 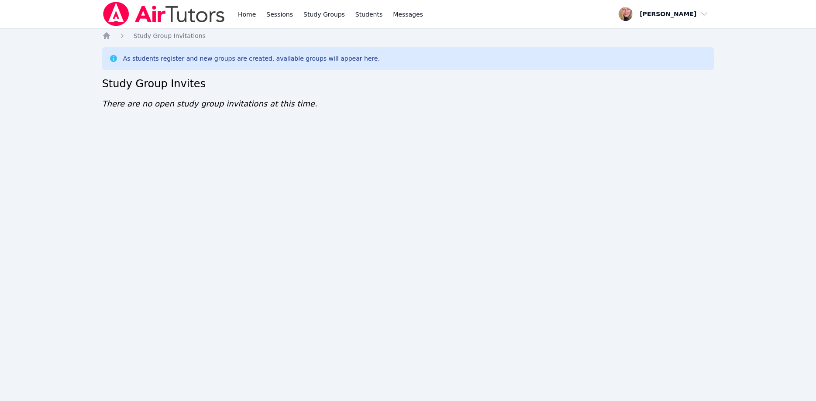 I want to click on span: Messages, so click(x=408, y=14).